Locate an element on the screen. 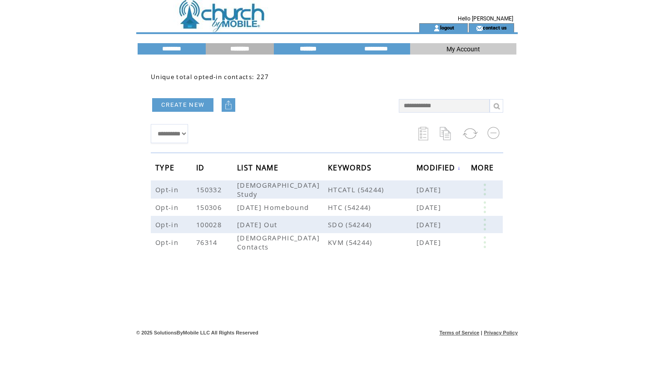  span: KEYWORDS is located at coordinates (351, 169).